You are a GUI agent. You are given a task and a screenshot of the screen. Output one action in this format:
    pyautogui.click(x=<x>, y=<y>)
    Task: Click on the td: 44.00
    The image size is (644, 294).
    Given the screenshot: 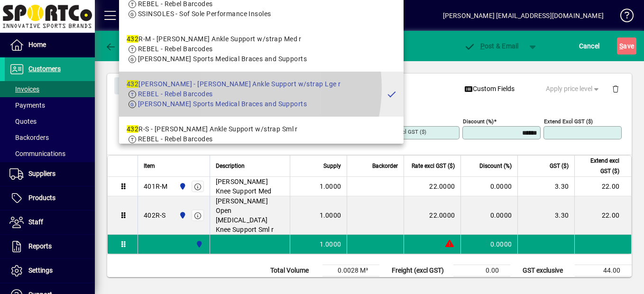 What is the action you would take?
    pyautogui.click(x=603, y=271)
    